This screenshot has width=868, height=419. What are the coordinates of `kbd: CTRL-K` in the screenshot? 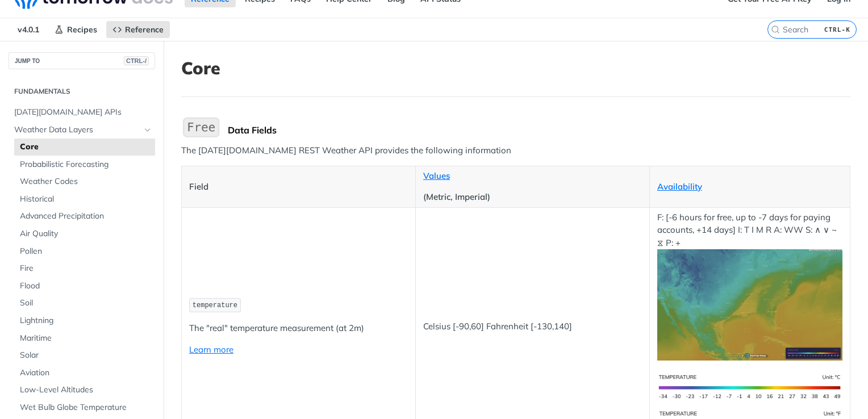 It's located at (837, 29).